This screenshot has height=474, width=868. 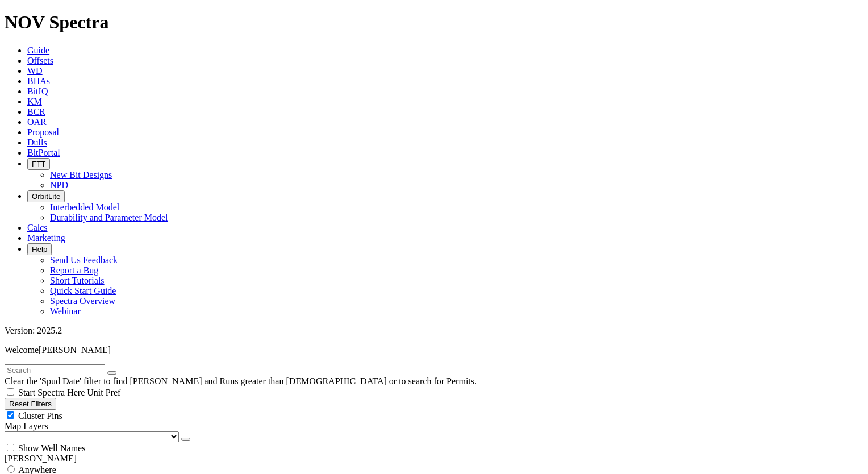 I want to click on a: Calcs, so click(x=37, y=227).